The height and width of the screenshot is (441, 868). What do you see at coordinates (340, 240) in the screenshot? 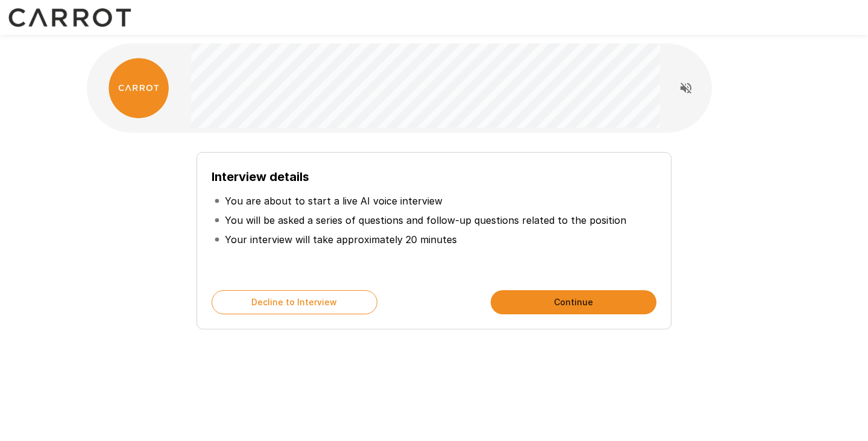
I see `p: Your interview will take approximately 20 minutes` at bounding box center [340, 240].